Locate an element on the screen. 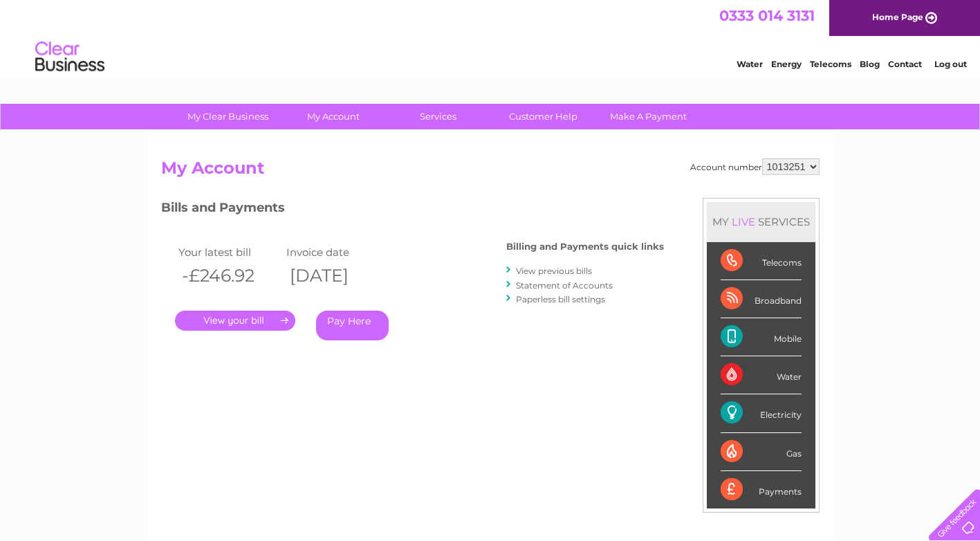 Image resolution: width=980 pixels, height=541 pixels. td: Your latest bill is located at coordinates (229, 252).